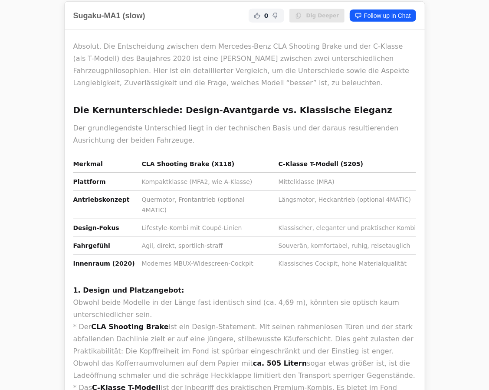  Describe the element at coordinates (207, 228) in the screenshot. I see `td: Lifestyle-Kombi mit Coupé-Linien` at that location.